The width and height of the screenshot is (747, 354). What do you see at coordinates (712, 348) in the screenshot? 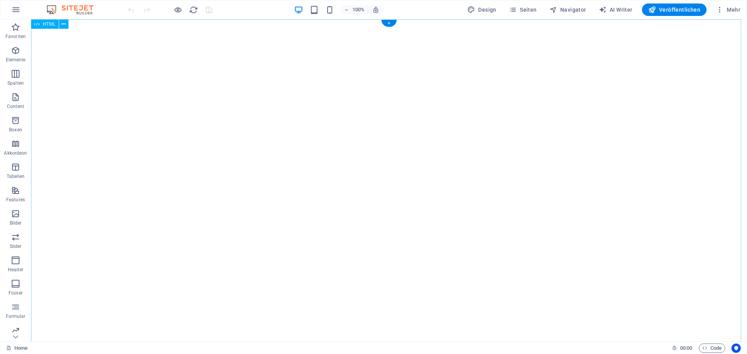
I see `button: Code` at bounding box center [712, 348].